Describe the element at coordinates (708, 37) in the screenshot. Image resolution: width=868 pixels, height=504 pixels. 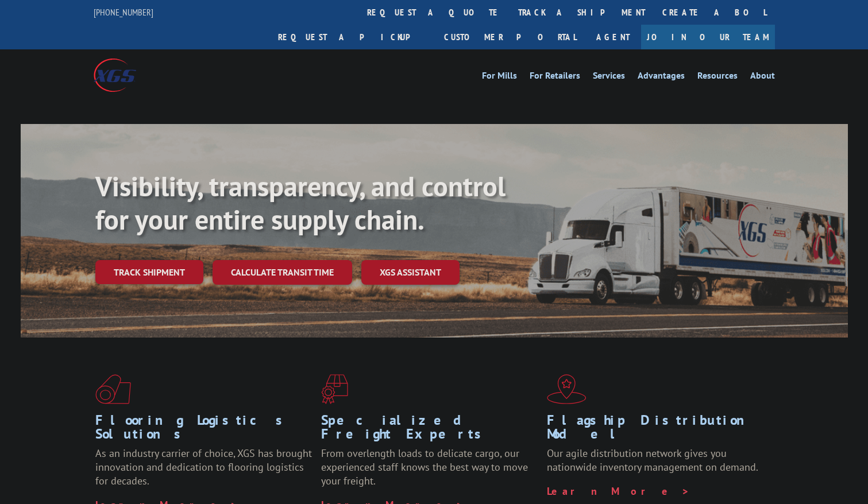
I see `a: Join Our Team` at that location.